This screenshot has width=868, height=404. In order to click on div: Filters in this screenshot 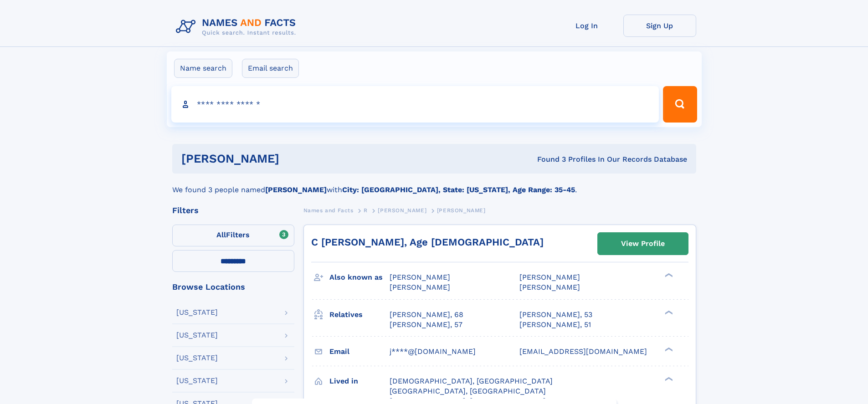, I will do `click(233, 211)`.